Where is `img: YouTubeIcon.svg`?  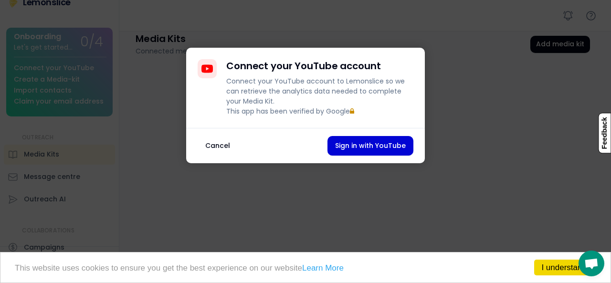 img: YouTubeIcon.svg is located at coordinates (207, 69).